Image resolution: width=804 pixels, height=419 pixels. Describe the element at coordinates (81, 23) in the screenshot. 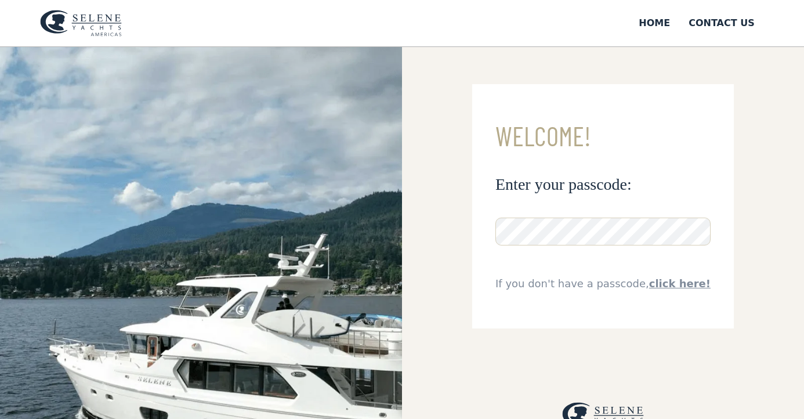

I see `img: logo` at that location.